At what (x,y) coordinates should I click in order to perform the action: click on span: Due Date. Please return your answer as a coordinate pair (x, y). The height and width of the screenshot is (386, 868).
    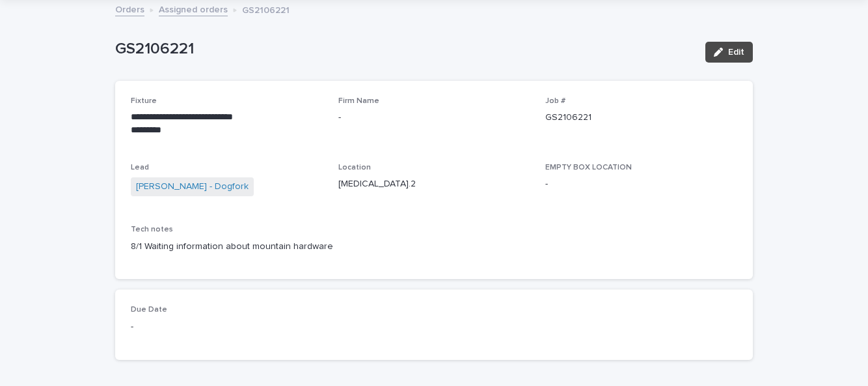
    Looking at the image, I should click on (149, 310).